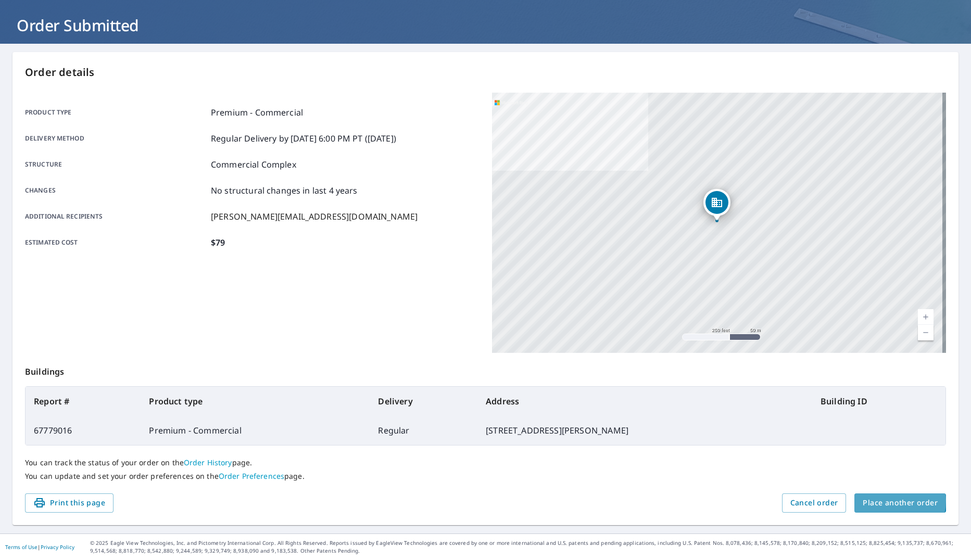 The image size is (971, 560). What do you see at coordinates (717, 205) in the screenshot?
I see `div: Dropped pin, building 1, Commercial property, 7477 142nd Street Ct Saint Paul, MN 55124` at bounding box center [717, 205].